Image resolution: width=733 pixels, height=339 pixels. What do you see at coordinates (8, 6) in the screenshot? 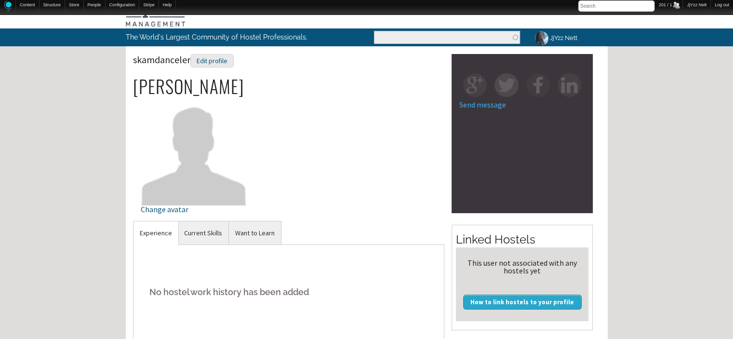
I see `img: Home` at bounding box center [8, 6].